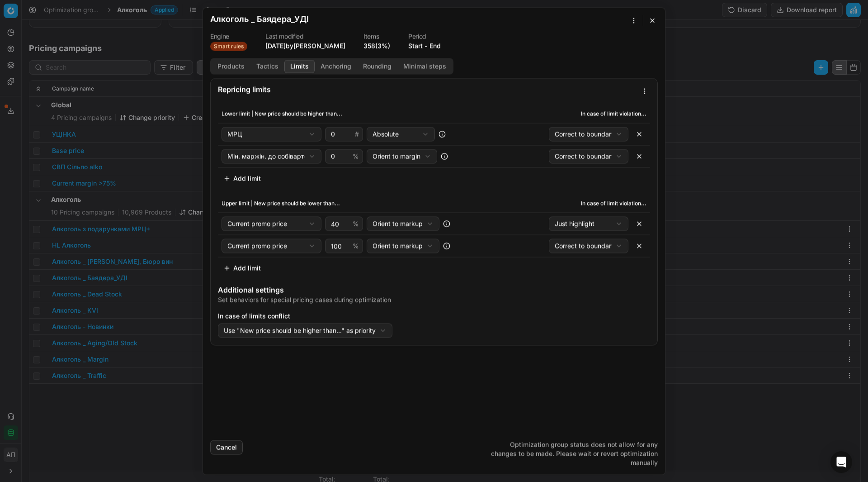 The image size is (868, 482). Describe the element at coordinates (336, 66) in the screenshot. I see `button: Anchoring` at that location.